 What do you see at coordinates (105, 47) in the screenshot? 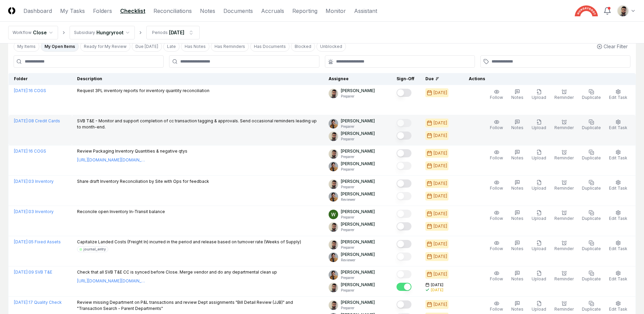
I see `button: Ready for My Review` at bounding box center [105, 47].